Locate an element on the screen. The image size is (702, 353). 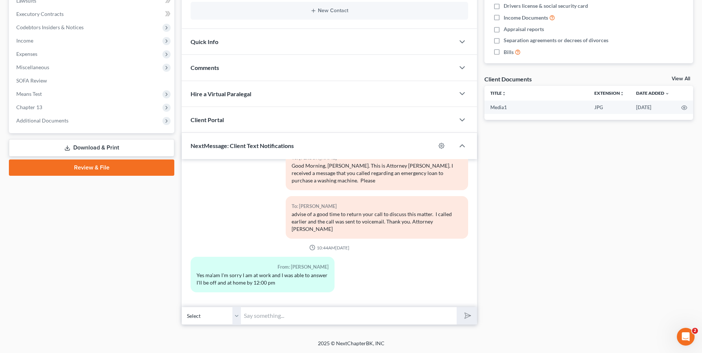
a: SOFA Review is located at coordinates (92, 81).